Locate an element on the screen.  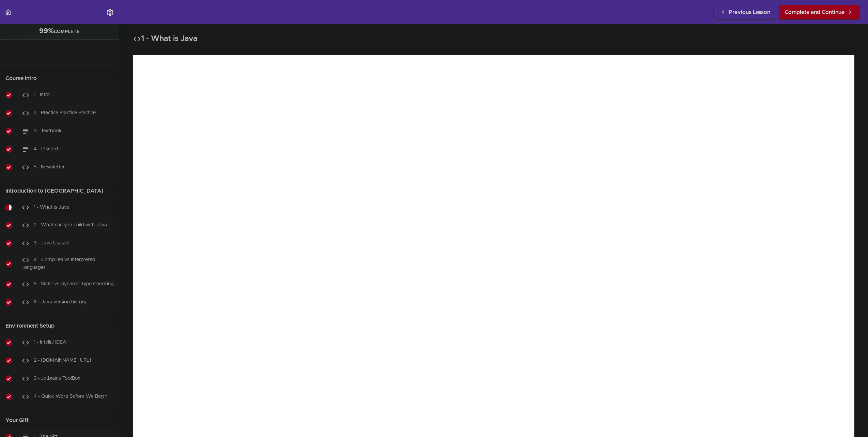
span: 6 - Java version history is located at coordinates (60, 302).